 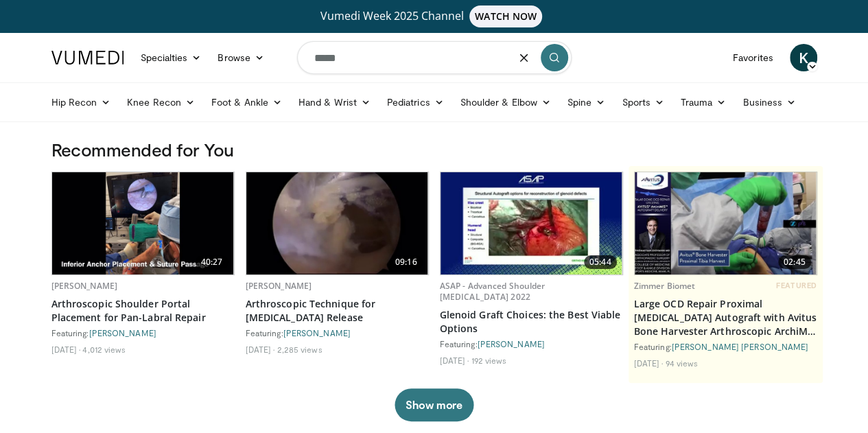 What do you see at coordinates (160, 103) in the screenshot?
I see `a: Knee Recon` at bounding box center [160, 103].